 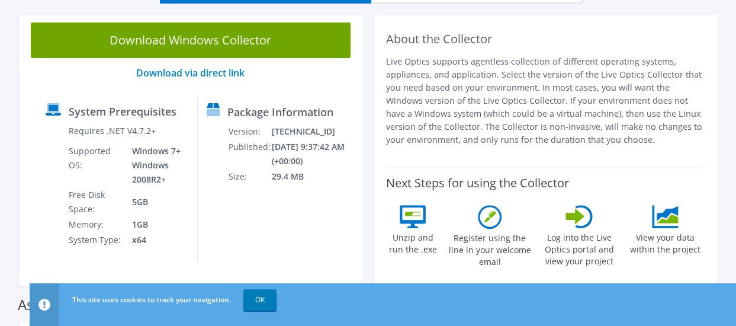 I want to click on p: Live Optics supports agentless collection of different operating systems, appliances, and applica..., so click(x=546, y=101).